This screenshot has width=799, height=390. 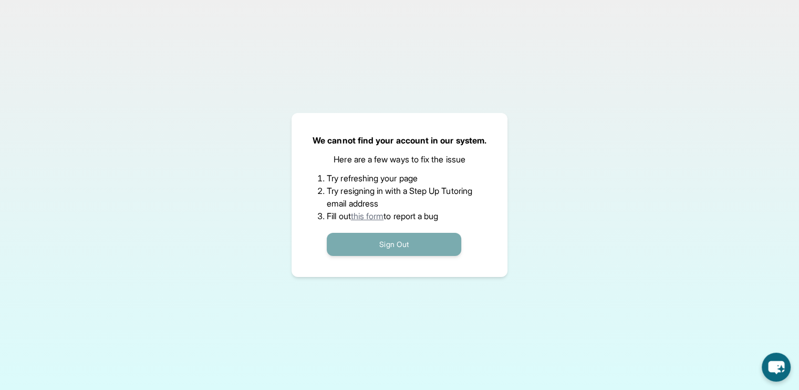 What do you see at coordinates (399, 178) in the screenshot?
I see `li: Try refreshing your page` at bounding box center [399, 178].